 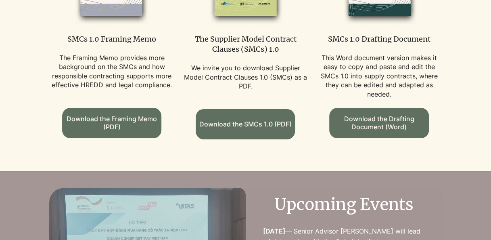 What do you see at coordinates (245, 124) in the screenshot?
I see `a: Download the SMCs 1.0 (PDF)` at bounding box center [245, 124].